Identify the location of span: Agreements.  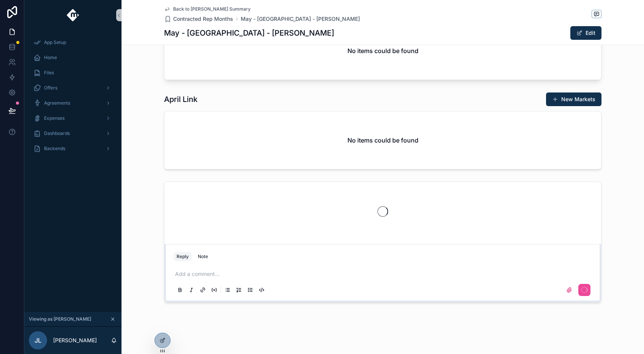
(57, 103).